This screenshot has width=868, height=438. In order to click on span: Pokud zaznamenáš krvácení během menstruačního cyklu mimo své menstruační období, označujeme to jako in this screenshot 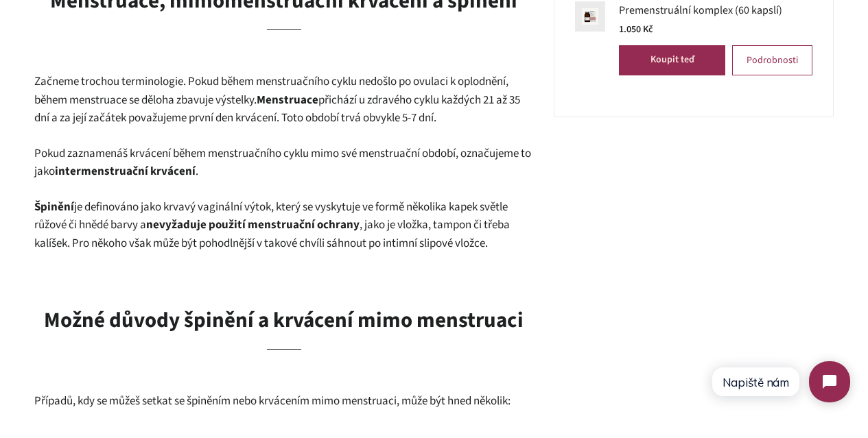, I will do `click(283, 163)`.